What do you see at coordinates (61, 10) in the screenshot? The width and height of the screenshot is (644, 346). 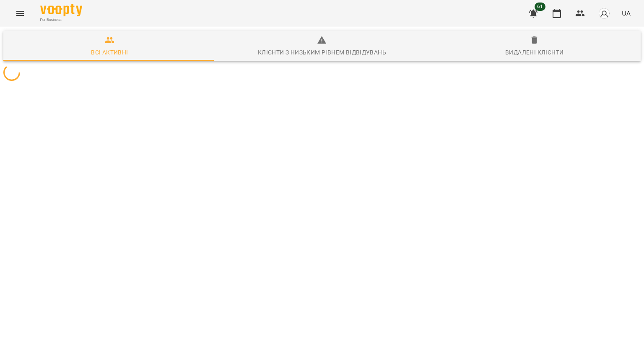 I see `img: Voopty Logo` at bounding box center [61, 10].